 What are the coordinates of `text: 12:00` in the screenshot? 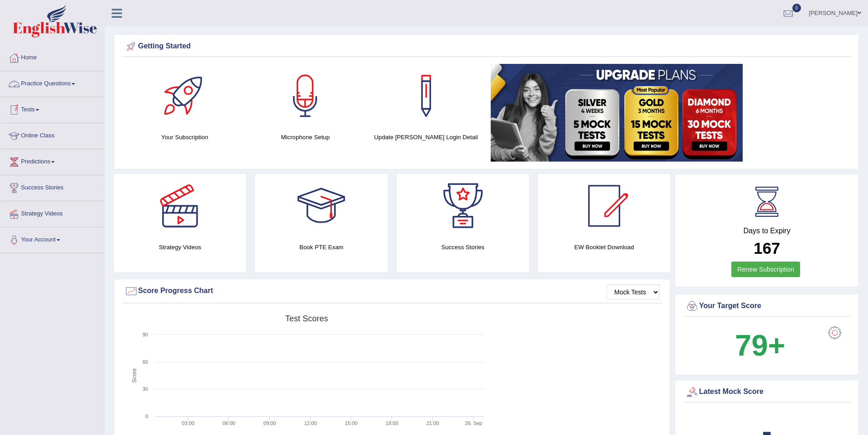 It's located at (311, 423).